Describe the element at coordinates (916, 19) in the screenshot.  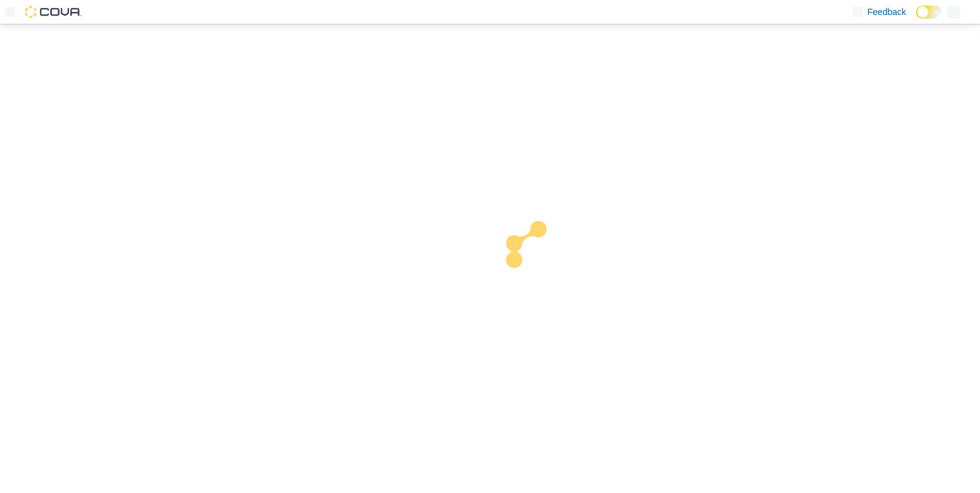
I see `span: Dark Mode` at that location.